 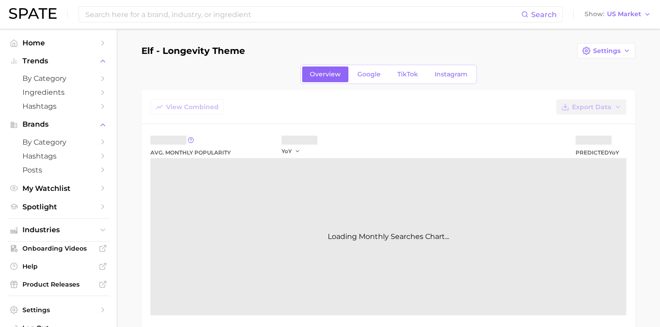 I want to click on img: SPATE, so click(x=33, y=13).